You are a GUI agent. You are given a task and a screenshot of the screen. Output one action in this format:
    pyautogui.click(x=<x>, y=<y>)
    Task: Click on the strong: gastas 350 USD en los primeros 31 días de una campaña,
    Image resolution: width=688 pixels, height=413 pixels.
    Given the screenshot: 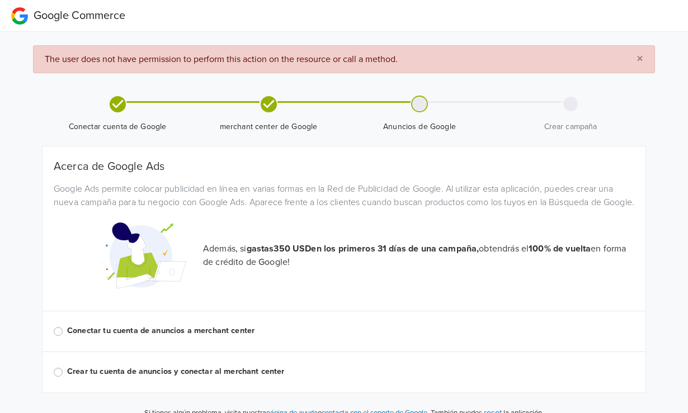 What is the action you would take?
    pyautogui.click(x=363, y=249)
    